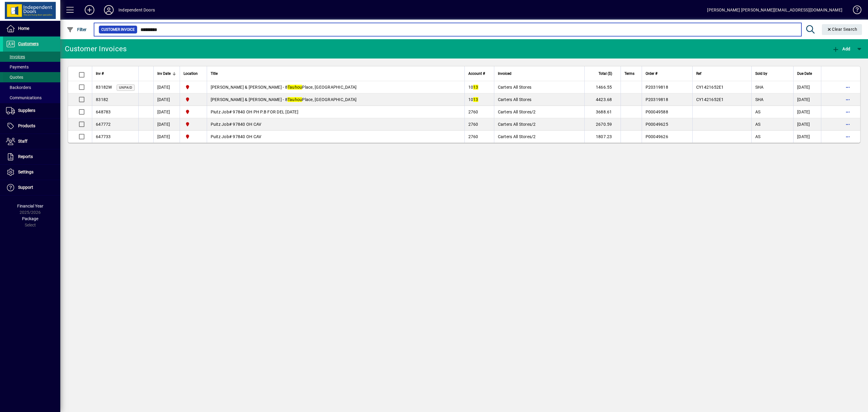 This screenshot has height=412, width=868. What do you see at coordinates (667, 73) in the screenshot?
I see `div: Order #` at bounding box center [667, 73].